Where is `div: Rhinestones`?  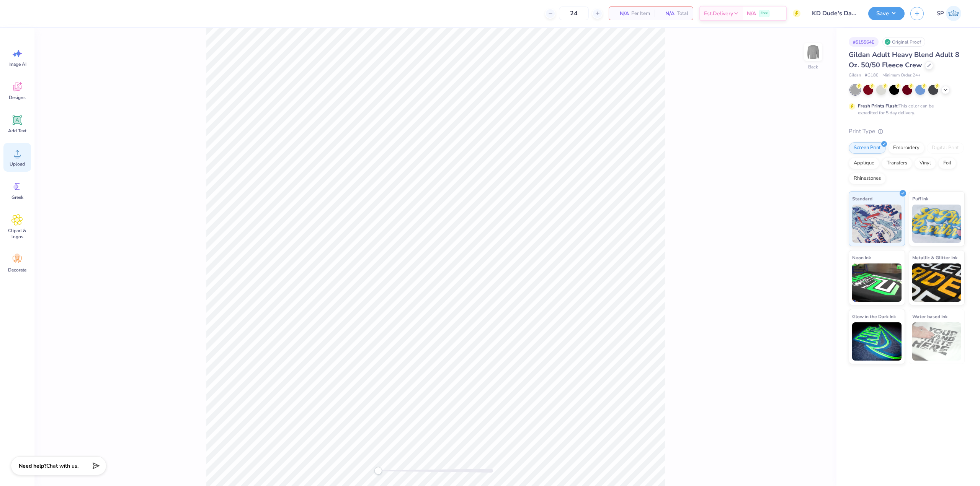 div: Rhinestones is located at coordinates (867, 178).